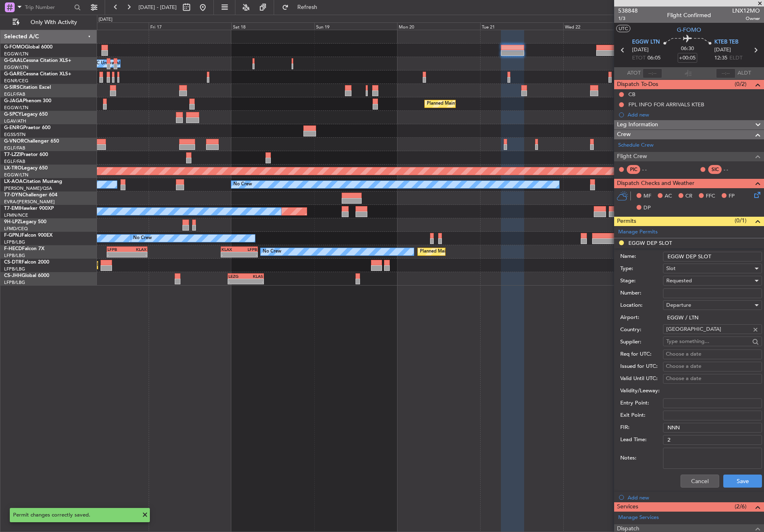  Describe the element at coordinates (642, 366) in the screenshot. I see `label: Issued for UTC:` at that location.